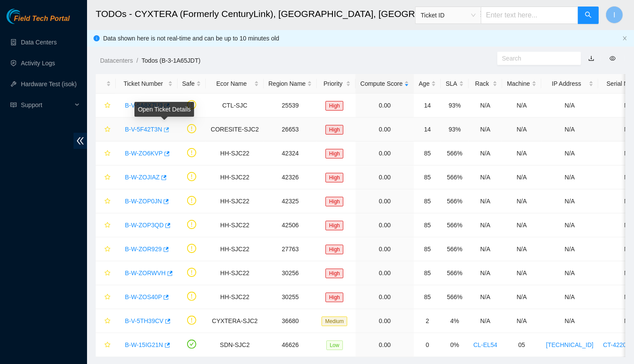 Image resolution: width=634 pixels, height=364 pixels. I want to click on td: 26653, so click(290, 129).